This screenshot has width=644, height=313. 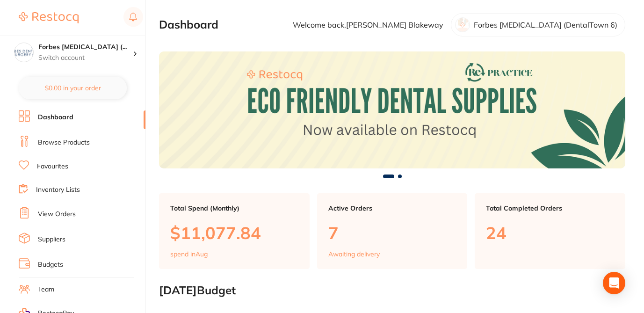 I want to click on a: Total Spend (Monthly)$11,077.84spend inAug, so click(x=234, y=231).